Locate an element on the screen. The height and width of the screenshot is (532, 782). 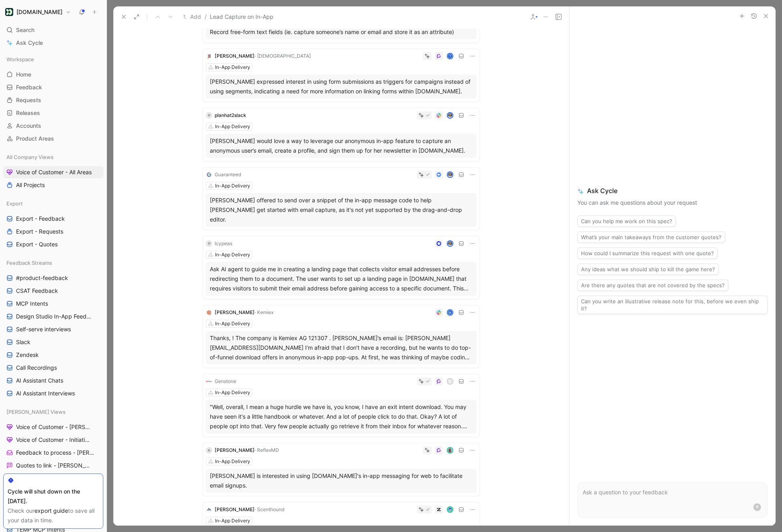
div: Export is located at coordinates (53, 203).